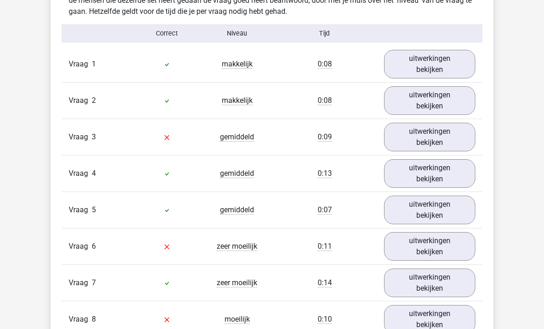  What do you see at coordinates (94, 282) in the screenshot?
I see `span: 7` at bounding box center [94, 282].